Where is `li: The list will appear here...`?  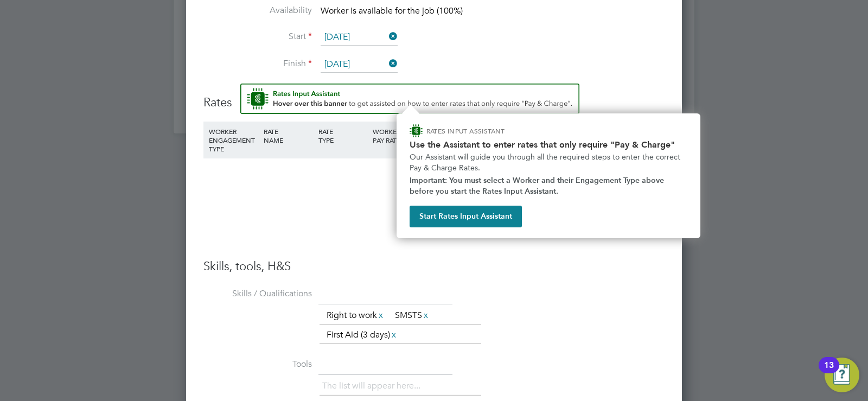 li: The list will appear here... is located at coordinates (373, 386).